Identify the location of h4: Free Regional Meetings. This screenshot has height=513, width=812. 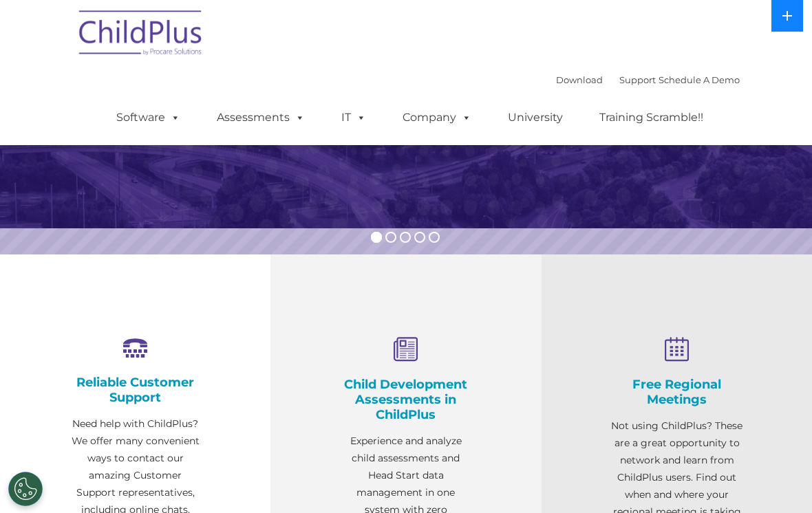
(677, 392).